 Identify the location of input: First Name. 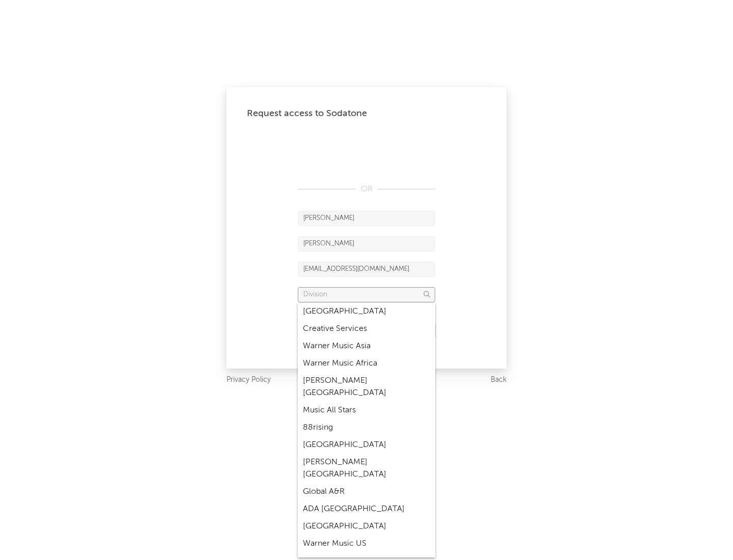
(367, 218).